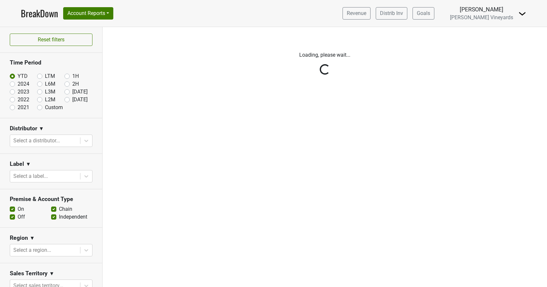 The width and height of the screenshot is (547, 287). Describe the element at coordinates (523, 14) in the screenshot. I see `img: Dropdown Menu` at that location.